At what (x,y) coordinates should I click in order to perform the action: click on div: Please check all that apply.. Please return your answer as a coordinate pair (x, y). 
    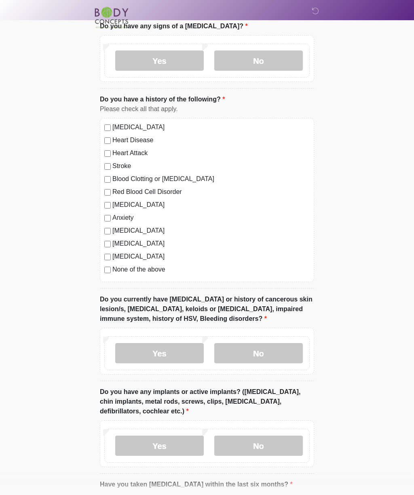
    Looking at the image, I should click on (207, 109).